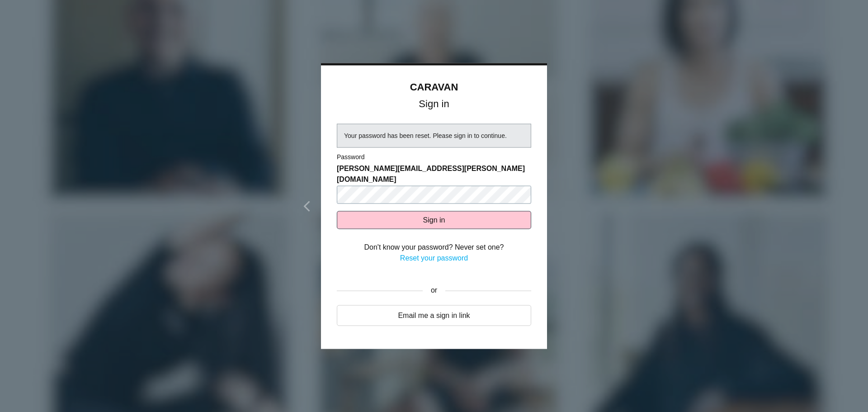  I want to click on div: Your password has been reset. Please sign in to continue., so click(434, 135).